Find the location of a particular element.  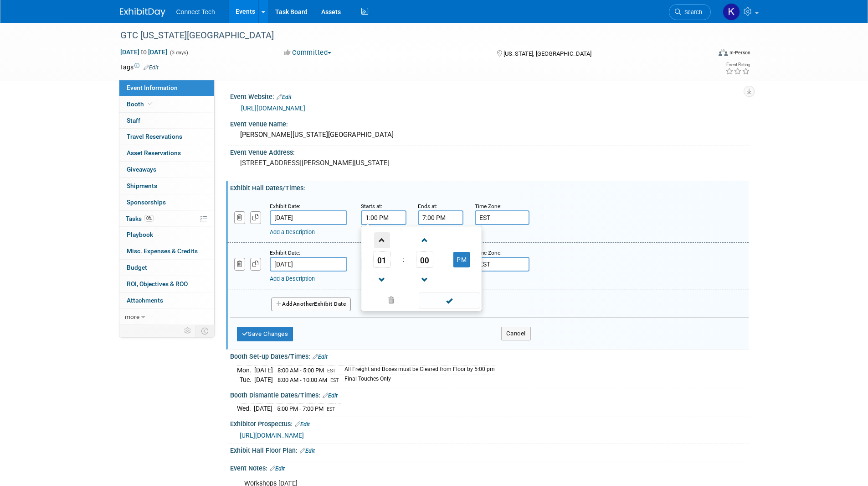

a: Travel Reservations is located at coordinates (167, 137).